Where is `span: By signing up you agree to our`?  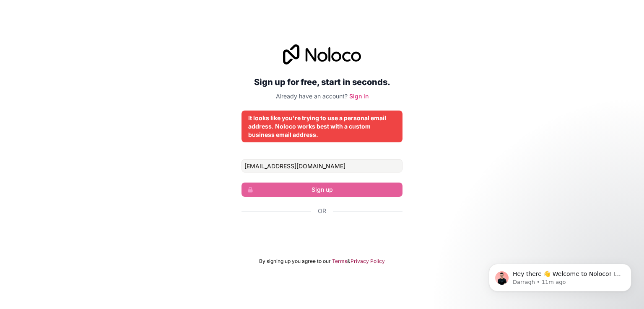 span: By signing up you agree to our is located at coordinates (295, 262).